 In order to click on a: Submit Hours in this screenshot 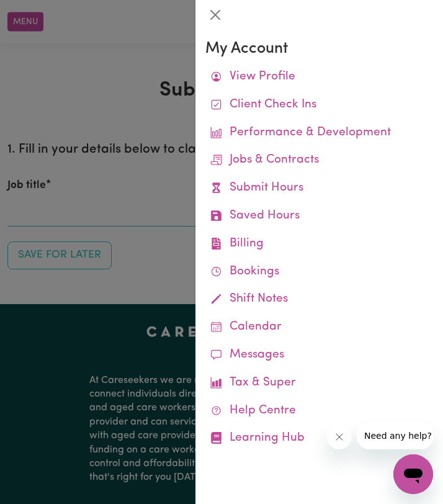, I will do `click(319, 188)`.